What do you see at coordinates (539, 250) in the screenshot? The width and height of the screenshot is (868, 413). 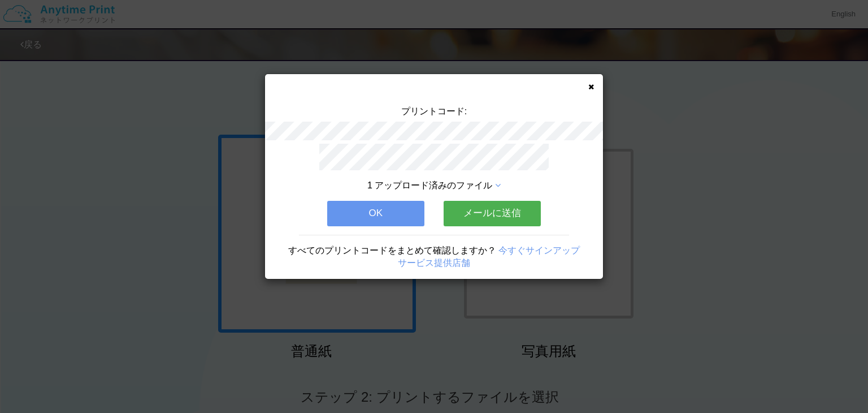 I see `a: 今すぐサインアップ` at bounding box center [539, 250].